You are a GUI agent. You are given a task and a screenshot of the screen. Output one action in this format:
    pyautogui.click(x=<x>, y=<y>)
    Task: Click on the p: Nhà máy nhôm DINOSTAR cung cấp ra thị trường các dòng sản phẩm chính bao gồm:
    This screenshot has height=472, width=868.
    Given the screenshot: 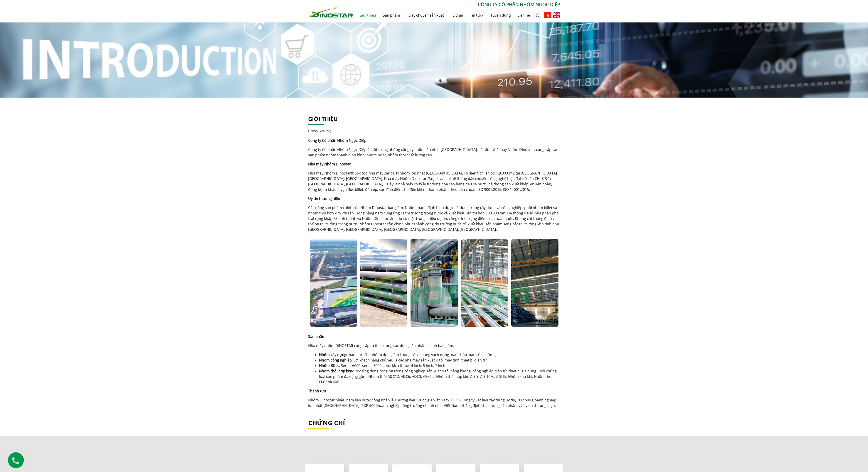 What is the action you would take?
    pyautogui.click(x=434, y=345)
    